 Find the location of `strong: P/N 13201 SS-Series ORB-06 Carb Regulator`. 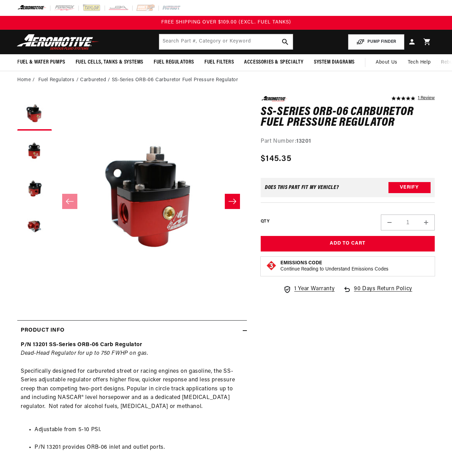

strong: P/N 13201 SS-Series ORB-06 Carb Regulator is located at coordinates (81, 344).